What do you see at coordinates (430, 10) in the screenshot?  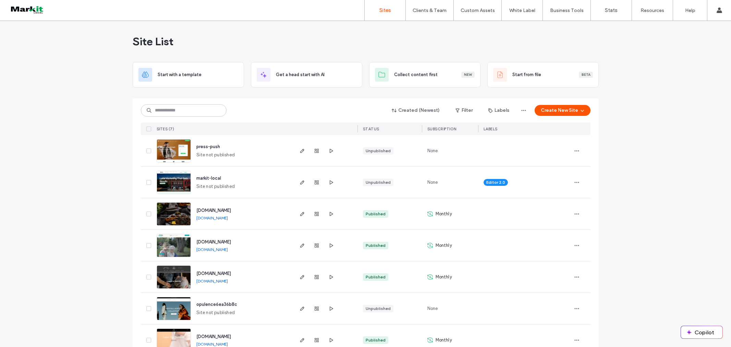 I see `label: Clients & Team` at bounding box center [430, 10].